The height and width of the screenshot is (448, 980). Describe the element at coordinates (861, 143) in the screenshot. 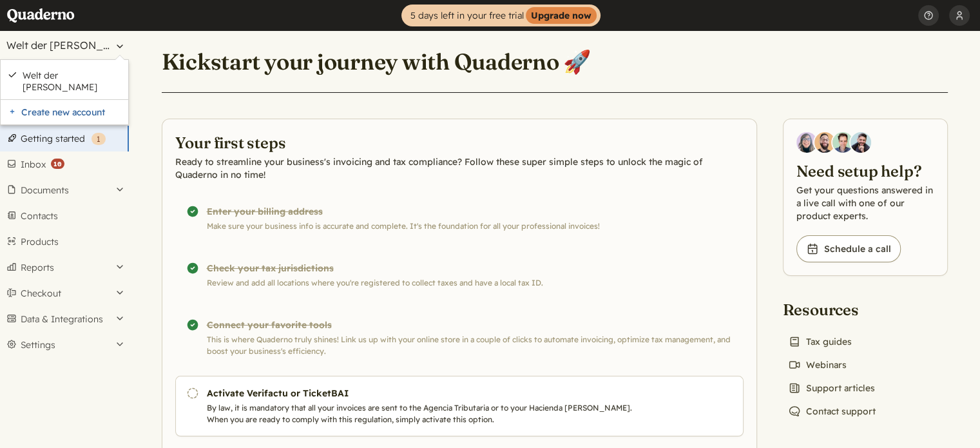

I see `img: Javier Rubio, DevRel at Quaderno` at that location.